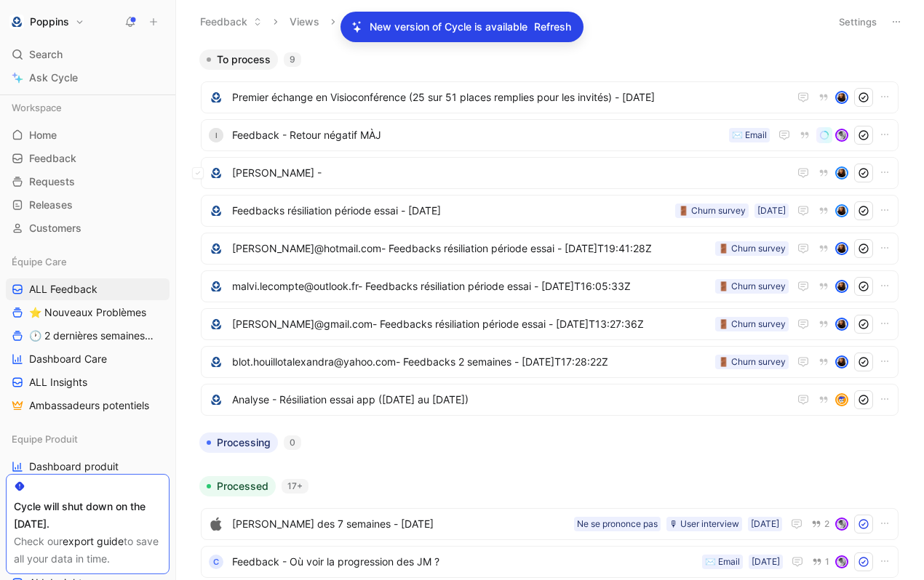 Image resolution: width=924 pixels, height=580 pixels. I want to click on p: New version of Cycle is available, so click(449, 27).